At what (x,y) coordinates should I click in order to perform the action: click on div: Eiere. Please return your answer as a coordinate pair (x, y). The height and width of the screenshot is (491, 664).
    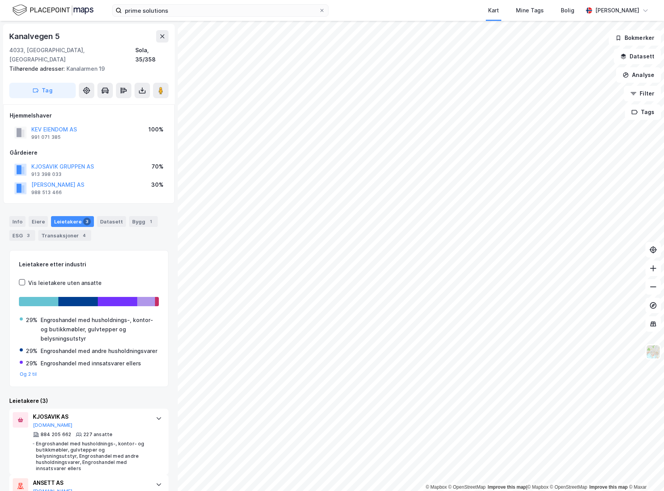
    Looking at the image, I should click on (38, 221).